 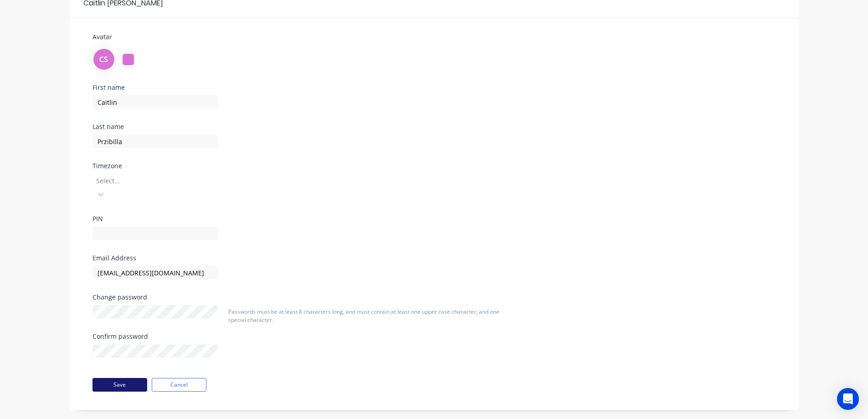 What do you see at coordinates (364, 315) in the screenshot?
I see `span: Passwords must be at least 8 characters long, and must contain at least one upper case character,...` at bounding box center [364, 315].